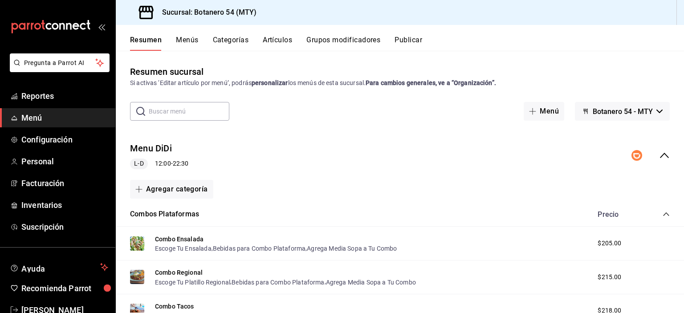  I want to click on span: Configuración, so click(65, 139).